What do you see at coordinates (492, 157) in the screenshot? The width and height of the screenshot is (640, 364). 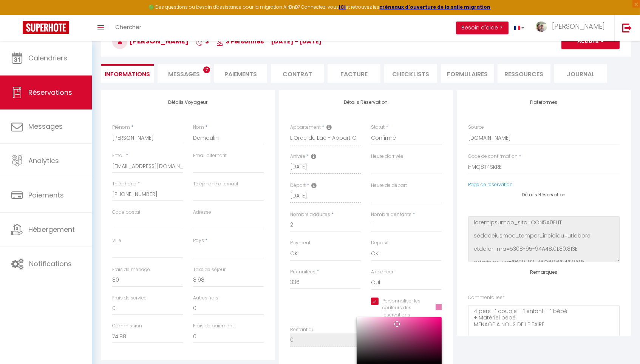 I see `label: Code de confirmation` at bounding box center [492, 157].